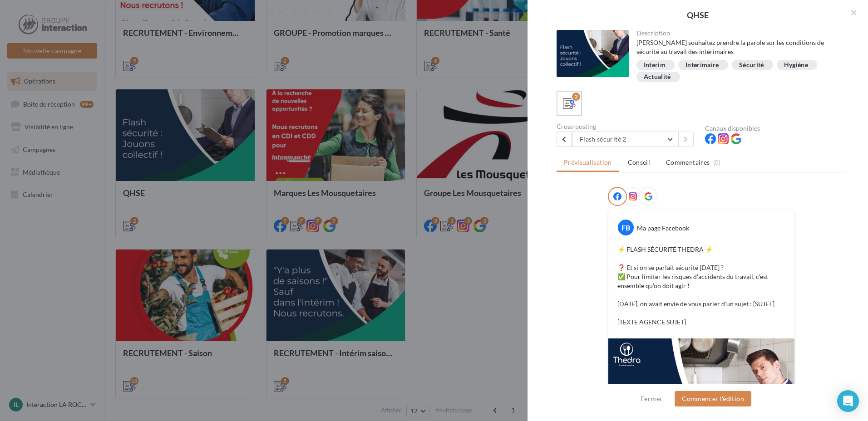 The image size is (868, 421). I want to click on div: Actualité, so click(657, 77).